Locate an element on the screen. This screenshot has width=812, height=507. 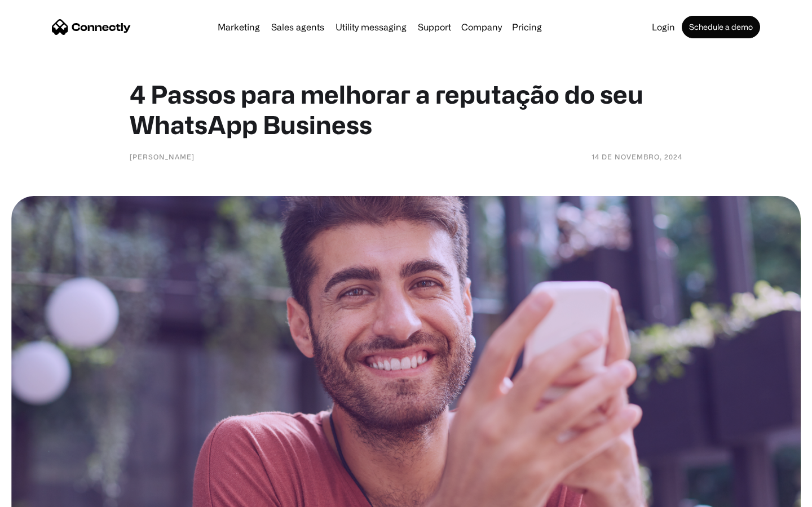
a: Sales agents is located at coordinates (298, 27).